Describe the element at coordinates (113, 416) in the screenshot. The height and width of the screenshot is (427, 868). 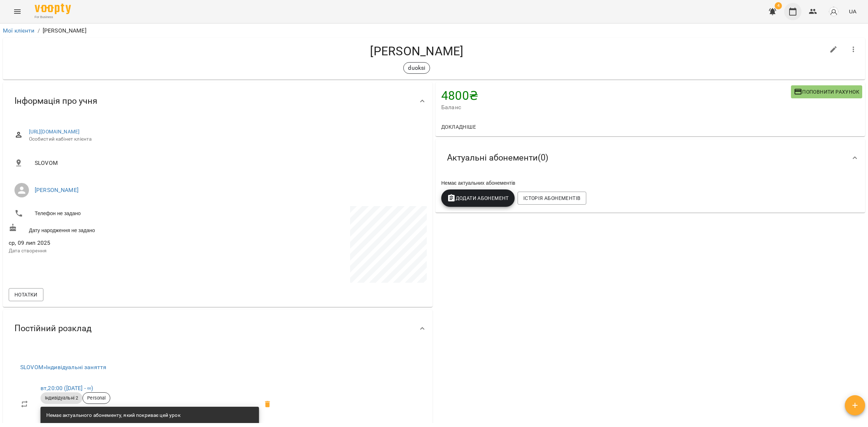
I see `div: Немає актуального абонементу, який покриває цей урок` at that location.